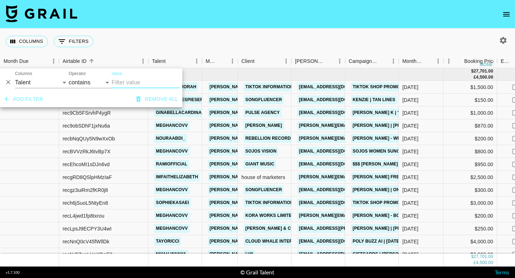 Image resolution: width=515 pixels, height=278 pixels. What do you see at coordinates (262, 113) in the screenshot?
I see `a: Pulse Agency` at bounding box center [262, 113].